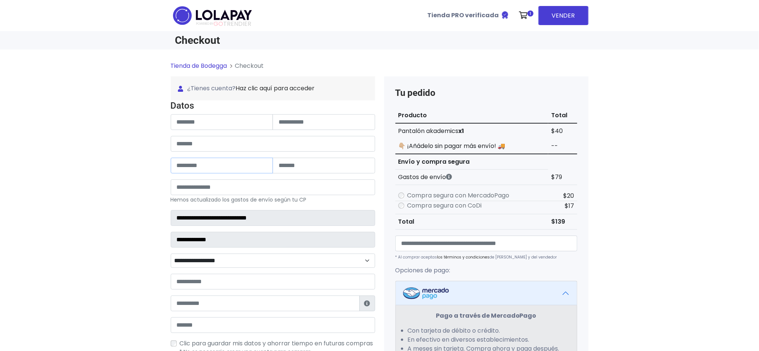  What do you see at coordinates (531, 13) in the screenshot?
I see `span: 1` at bounding box center [531, 13].